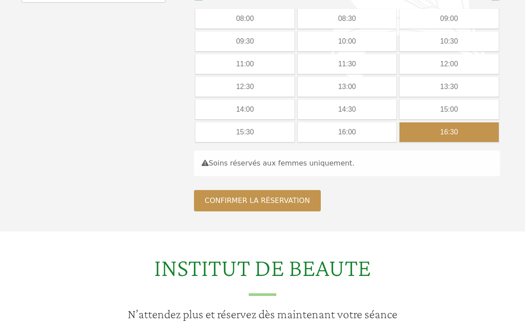 The width and height of the screenshot is (525, 332). What do you see at coordinates (245, 19) in the screenshot?
I see `div: 08:00` at bounding box center [245, 19].